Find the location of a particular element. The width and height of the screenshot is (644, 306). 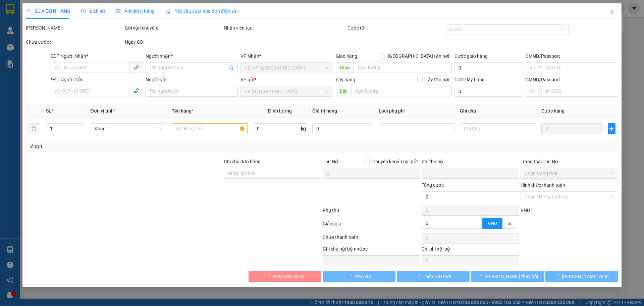

span: Thêm ĐH mới is located at coordinates (437, 276).